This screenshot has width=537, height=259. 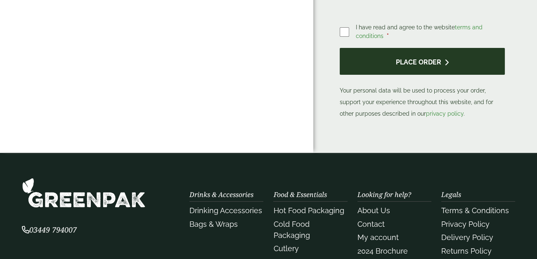 What do you see at coordinates (422, 61) in the screenshot?
I see `button: Place order` at bounding box center [422, 61].